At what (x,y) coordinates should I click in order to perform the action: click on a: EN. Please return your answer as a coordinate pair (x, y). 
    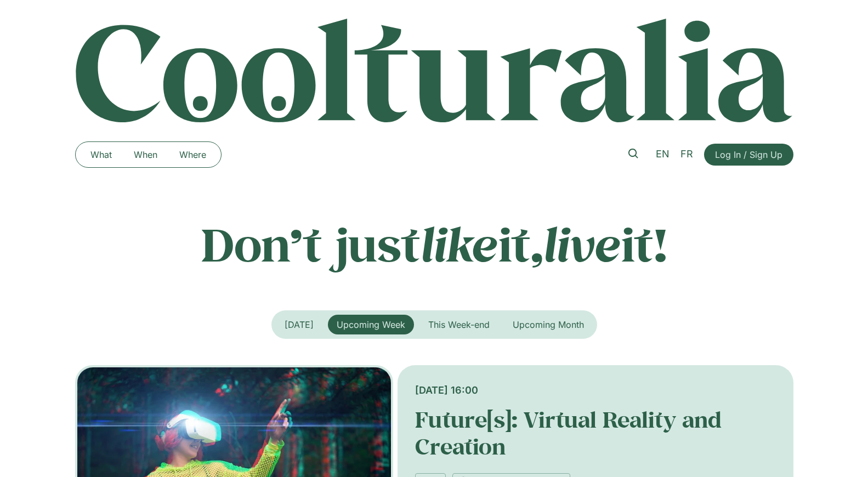
    Looking at the image, I should click on (663, 154).